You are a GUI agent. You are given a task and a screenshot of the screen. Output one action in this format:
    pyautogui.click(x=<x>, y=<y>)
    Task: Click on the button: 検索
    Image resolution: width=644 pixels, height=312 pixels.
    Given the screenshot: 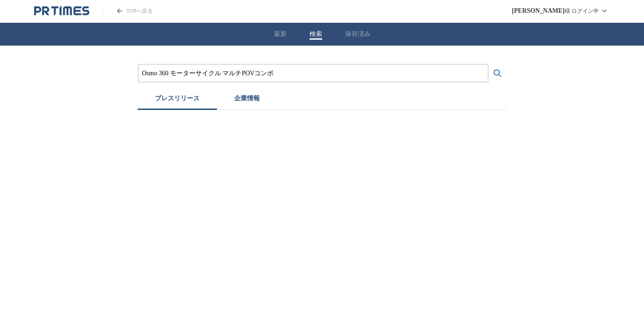 What is the action you would take?
    pyautogui.click(x=316, y=35)
    